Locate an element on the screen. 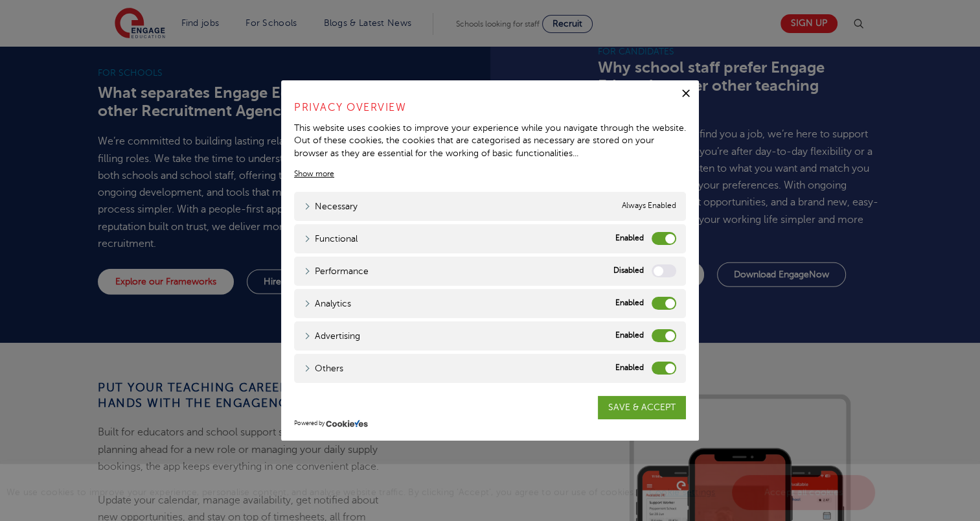 The height and width of the screenshot is (521, 980). img: CookieYes Logo is located at coordinates (347, 423).